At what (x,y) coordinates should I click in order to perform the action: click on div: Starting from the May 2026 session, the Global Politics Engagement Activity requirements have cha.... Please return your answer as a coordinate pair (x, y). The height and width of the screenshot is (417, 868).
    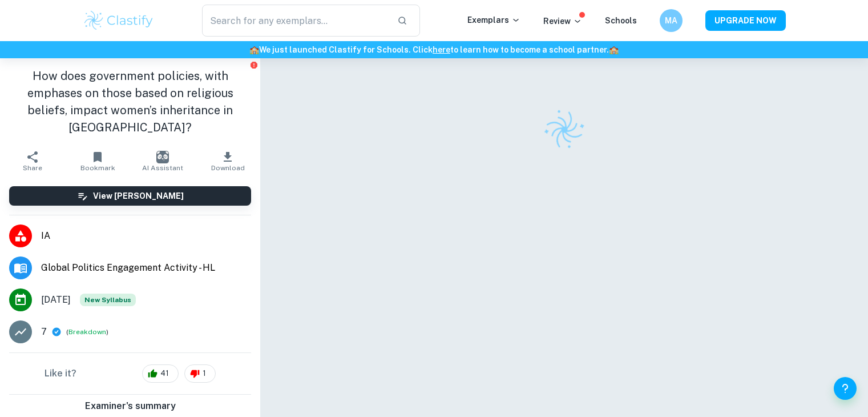
    Looking at the image, I should click on (108, 300).